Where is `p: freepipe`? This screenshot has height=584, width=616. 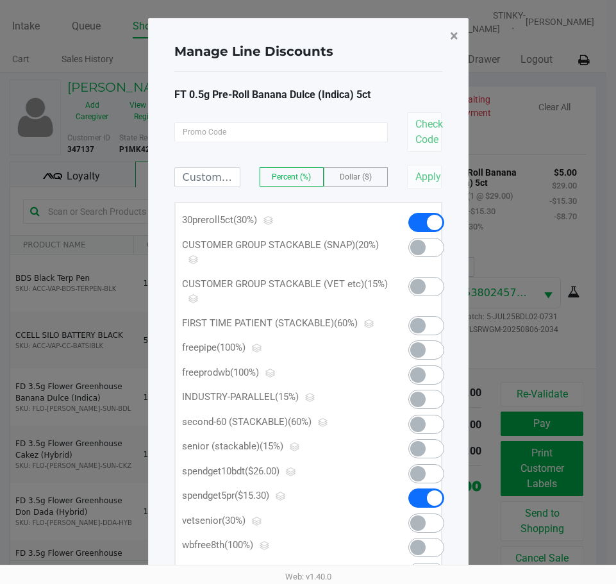 p: freepipe is located at coordinates (285, 348).